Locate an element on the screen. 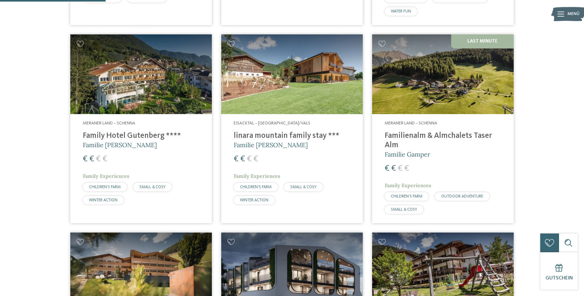  span: Gutschein is located at coordinates (559, 278).